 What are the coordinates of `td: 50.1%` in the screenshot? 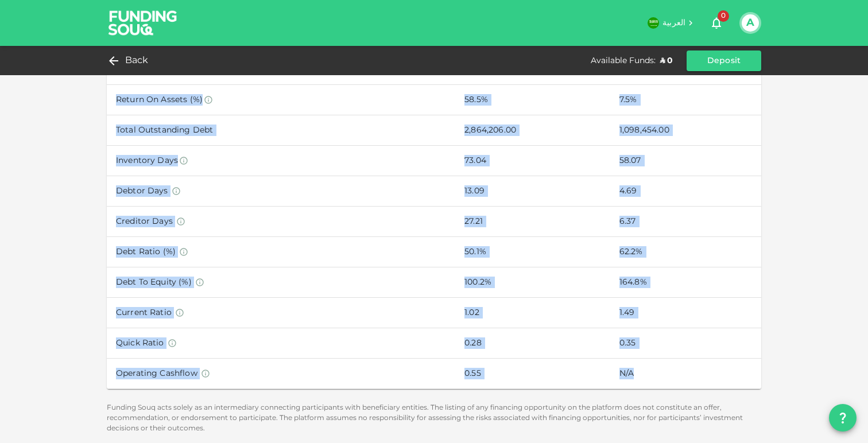 It's located at (533, 251).